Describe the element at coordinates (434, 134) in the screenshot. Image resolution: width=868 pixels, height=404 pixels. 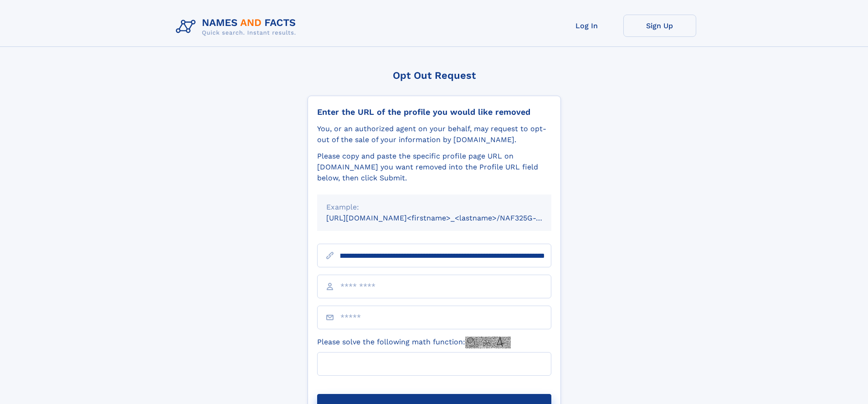
I see `div: You, or an authorized agent on your behalf, may request to opt-out of the sale of your informatio...` at that location.